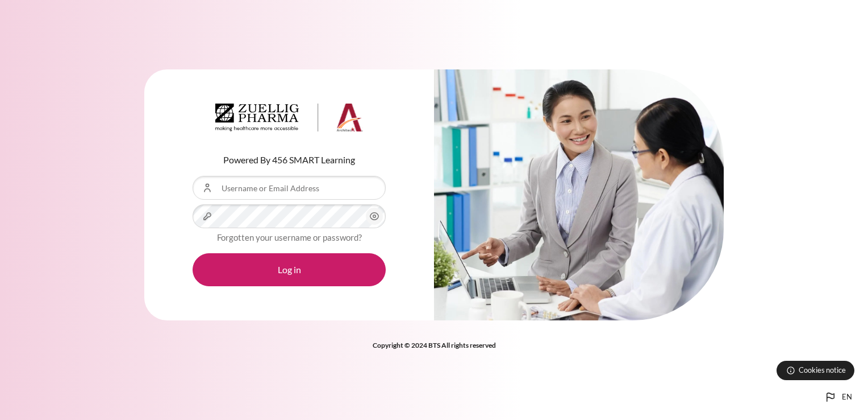  I want to click on img: Architeck, so click(289, 118).